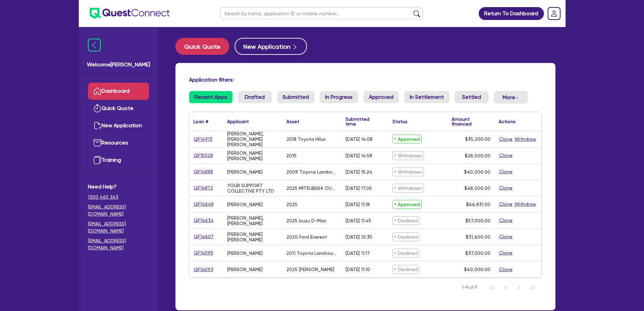  I want to click on a: QF14607, so click(203, 236).